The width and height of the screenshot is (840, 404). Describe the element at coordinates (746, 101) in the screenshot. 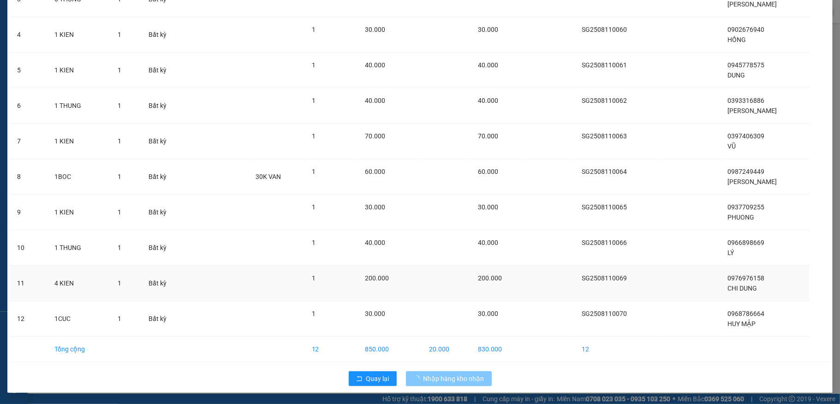

I see `span: 0393316886` at that location.